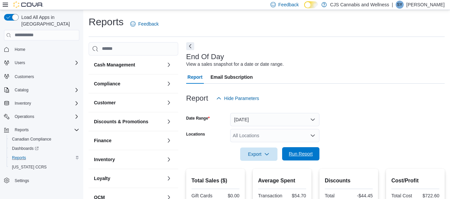  I want to click on h3: Finance, so click(103, 141).